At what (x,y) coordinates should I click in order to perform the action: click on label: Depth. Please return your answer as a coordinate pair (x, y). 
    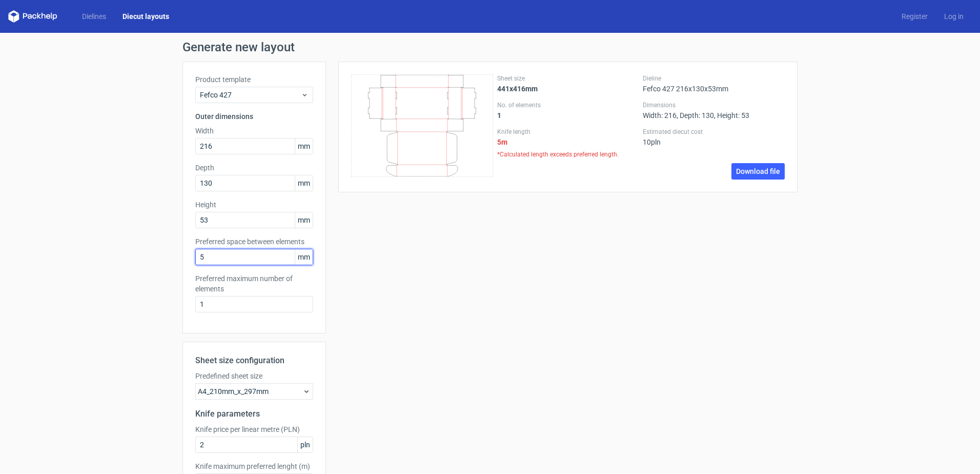
    Looking at the image, I should click on (254, 168).